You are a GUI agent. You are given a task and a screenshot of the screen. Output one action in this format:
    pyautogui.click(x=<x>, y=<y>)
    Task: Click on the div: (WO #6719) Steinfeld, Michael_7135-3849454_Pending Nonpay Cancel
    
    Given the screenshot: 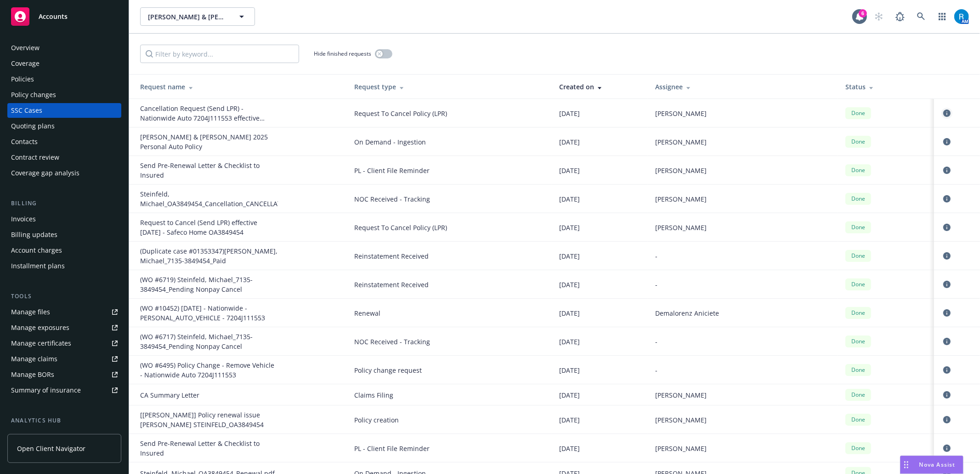 What is the action you would take?
    pyautogui.click(x=209, y=284)
    